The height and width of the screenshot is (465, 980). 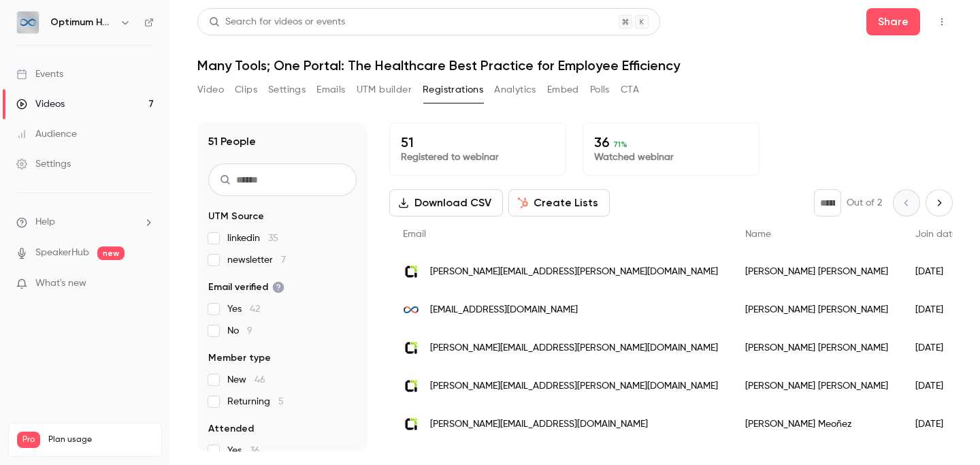 I want to click on span: Help, so click(x=45, y=222).